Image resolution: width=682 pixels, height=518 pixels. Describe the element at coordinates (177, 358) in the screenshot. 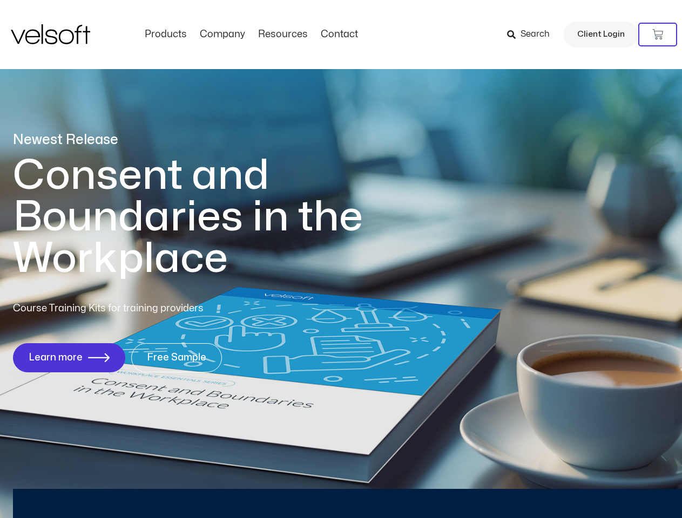

I see `a: Free Sample` at that location.